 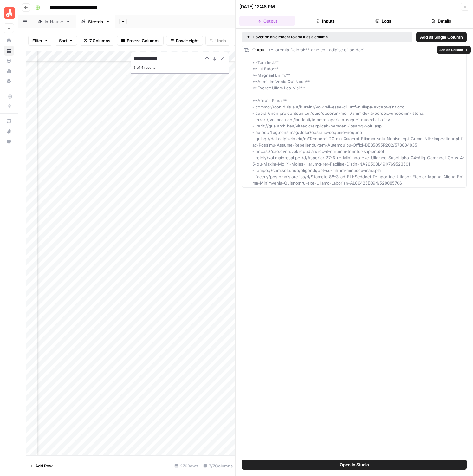 What do you see at coordinates (441, 37) in the screenshot?
I see `span: Add as Single Column` at bounding box center [441, 37].